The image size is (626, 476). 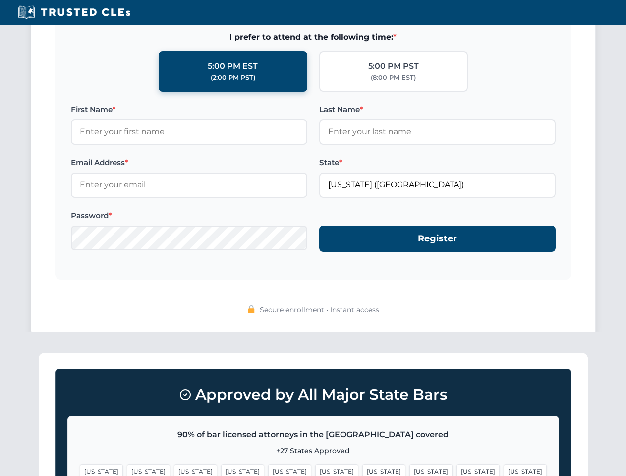 I want to click on div: (2:00 PM PST), so click(x=233, y=78).